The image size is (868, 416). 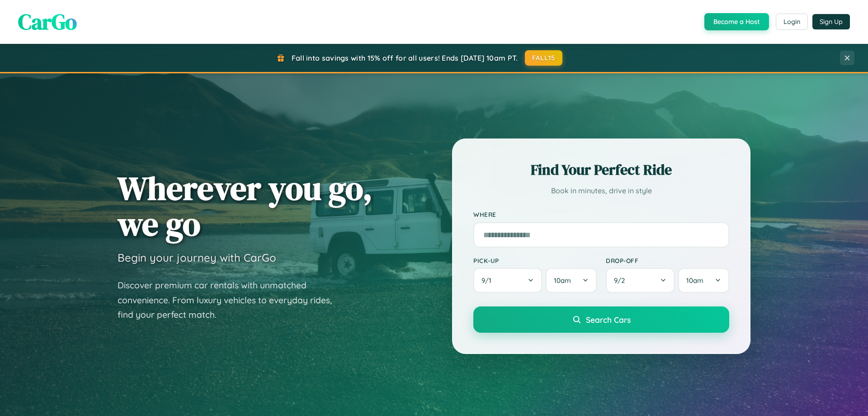 What do you see at coordinates (601, 191) in the screenshot?
I see `p: Book in minutes, drive in style` at bounding box center [601, 191].